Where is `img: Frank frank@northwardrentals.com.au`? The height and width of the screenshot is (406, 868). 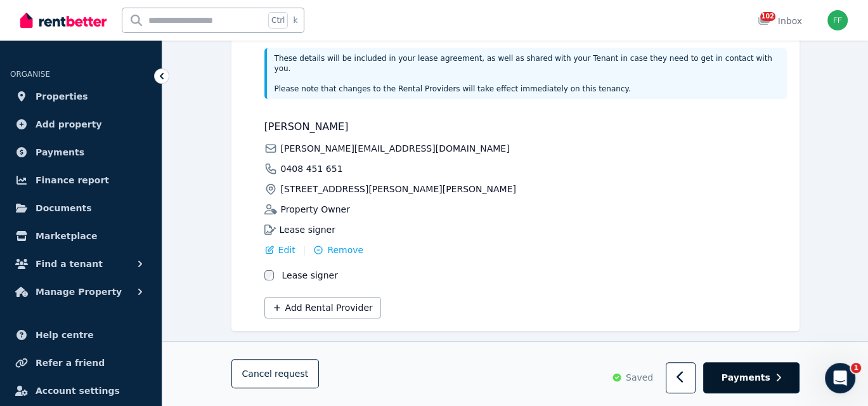
img: Frank frank@northwardrentals.com.au is located at coordinates (837, 20).